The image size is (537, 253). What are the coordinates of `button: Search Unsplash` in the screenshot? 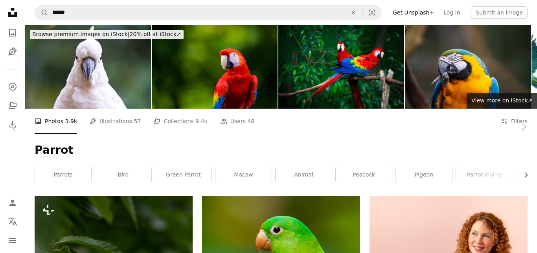 It's located at (42, 13).